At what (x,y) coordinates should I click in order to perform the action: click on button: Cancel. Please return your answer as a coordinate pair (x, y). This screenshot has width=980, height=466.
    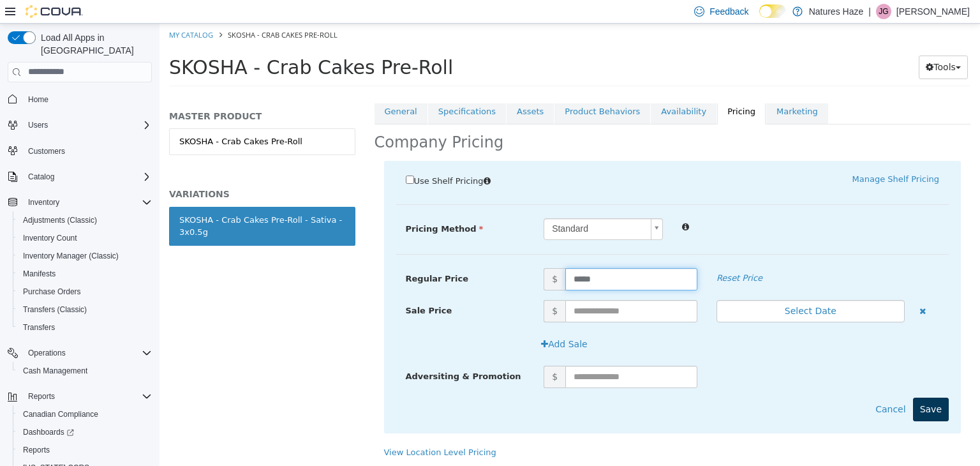
    Looking at the image, I should click on (731, 386).